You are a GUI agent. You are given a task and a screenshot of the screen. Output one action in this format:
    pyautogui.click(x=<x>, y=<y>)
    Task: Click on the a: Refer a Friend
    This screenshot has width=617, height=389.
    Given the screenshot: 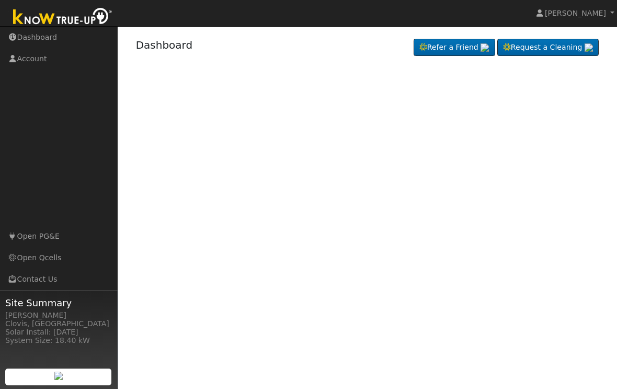 What is the action you would take?
    pyautogui.click(x=455, y=48)
    